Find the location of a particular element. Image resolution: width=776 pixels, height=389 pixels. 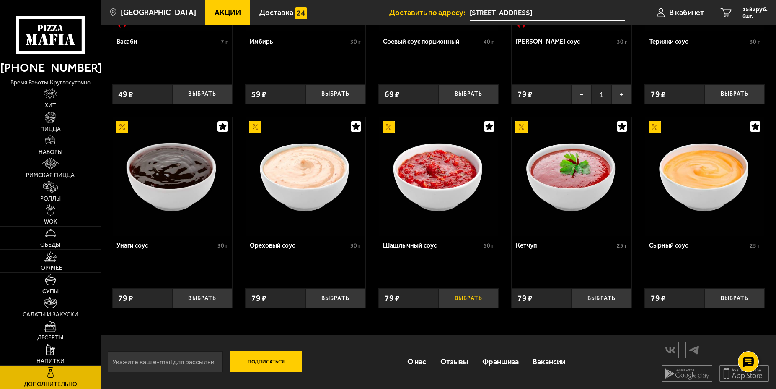

span: 59 ₽ is located at coordinates (259, 94).